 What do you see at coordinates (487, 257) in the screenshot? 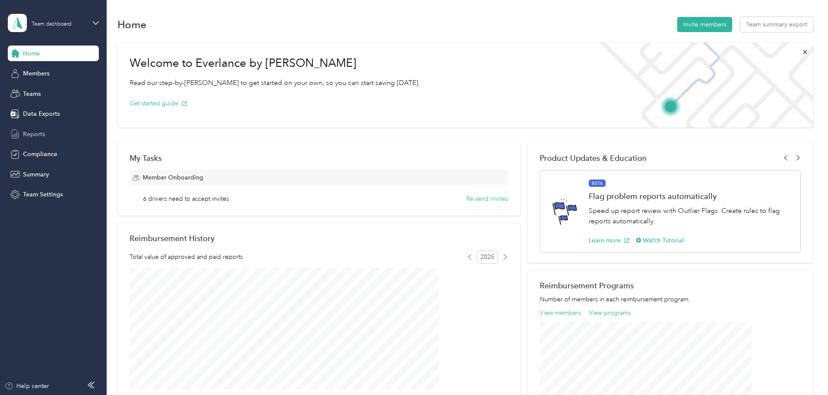
I see `span: 2025` at bounding box center [487, 257].